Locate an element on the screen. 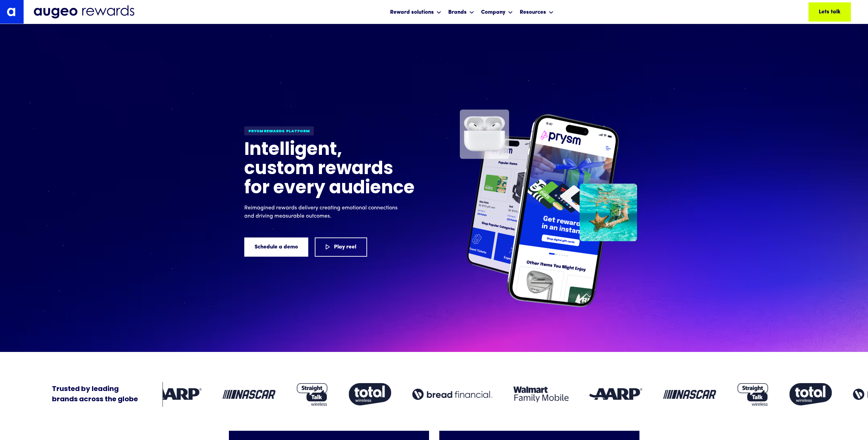 Image resolution: width=868 pixels, height=440 pixels. p: Reimagined rewards delivery creating emotional connections and driving measurable outcomes. is located at coordinates (323, 212).